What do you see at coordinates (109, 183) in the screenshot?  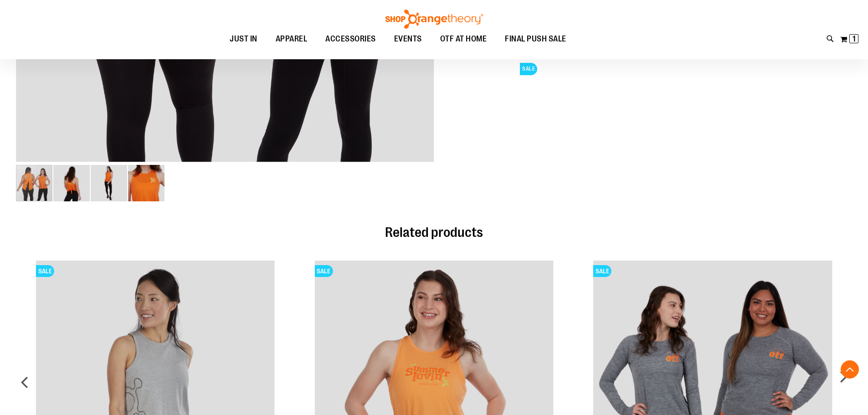 I see `img: Alternate image #2 for 1532338` at bounding box center [109, 183].